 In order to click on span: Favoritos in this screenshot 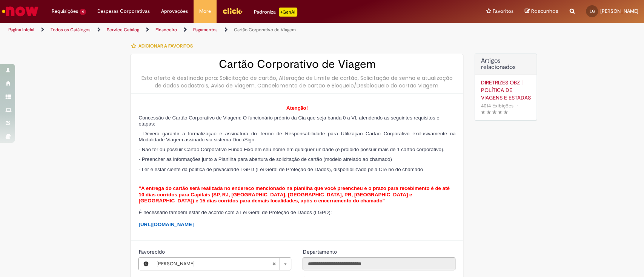, I will do `click(503, 11)`.